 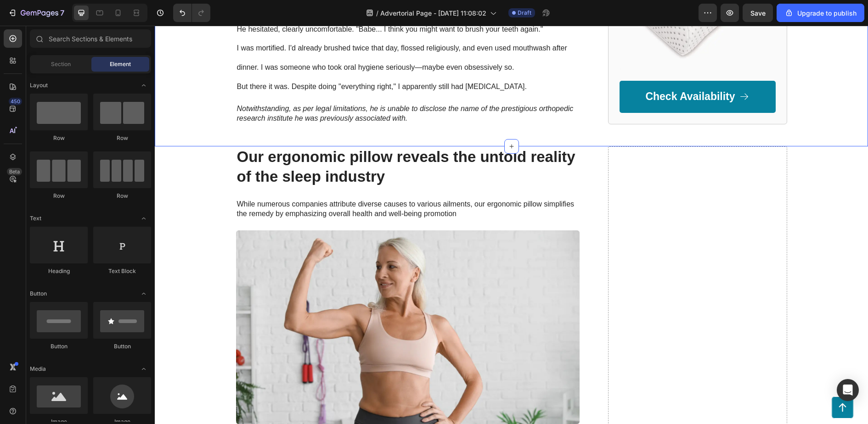 What do you see at coordinates (253, 141) in the screenshot?
I see `h2: Our ergonomic pillow reveals the untold reality of the sleep industry` at bounding box center [253, 141].